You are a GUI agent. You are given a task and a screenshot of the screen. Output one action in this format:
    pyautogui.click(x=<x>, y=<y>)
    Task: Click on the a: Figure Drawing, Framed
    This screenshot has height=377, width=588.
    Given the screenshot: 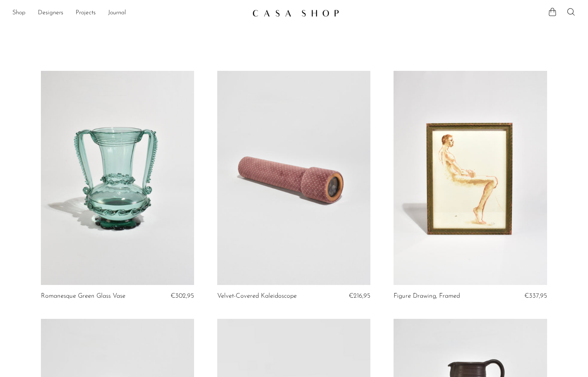 What is the action you would take?
    pyautogui.click(x=426, y=296)
    